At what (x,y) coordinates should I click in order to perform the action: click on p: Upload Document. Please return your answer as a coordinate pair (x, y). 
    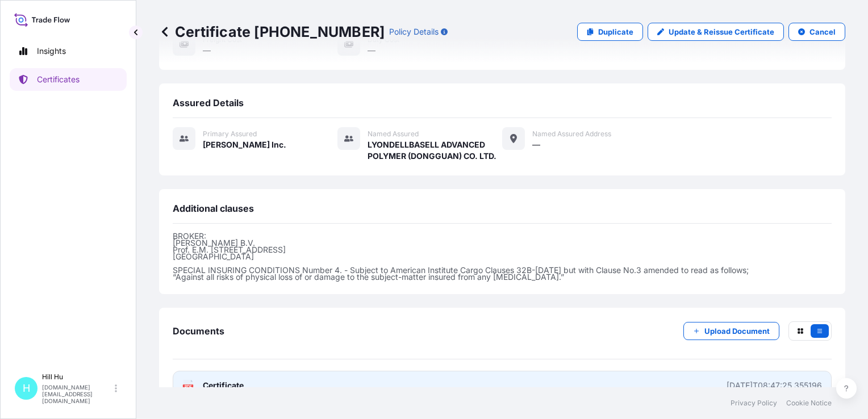
    Looking at the image, I should click on (737, 331).